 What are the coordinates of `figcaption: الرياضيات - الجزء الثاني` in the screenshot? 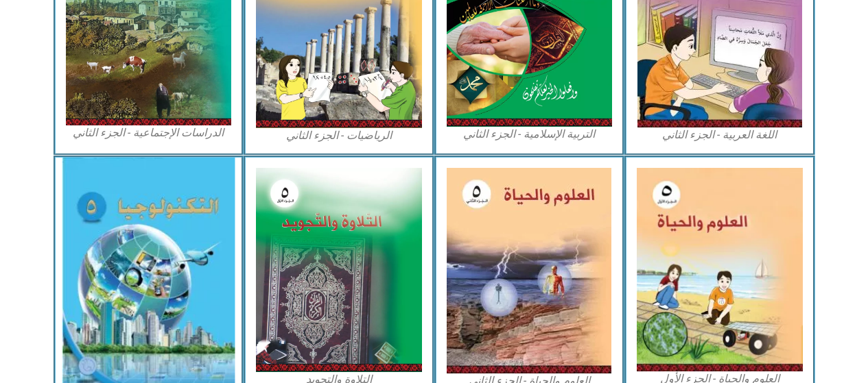 It's located at (339, 136).